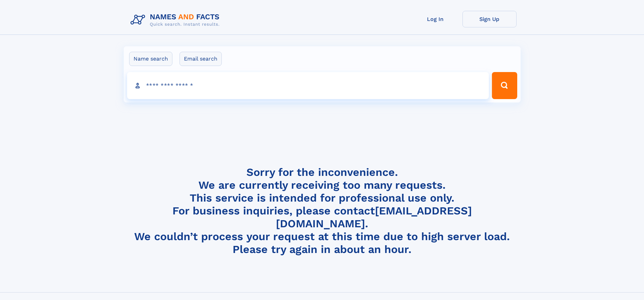  What do you see at coordinates (489, 19) in the screenshot?
I see `a: Sign Up` at bounding box center [489, 19].